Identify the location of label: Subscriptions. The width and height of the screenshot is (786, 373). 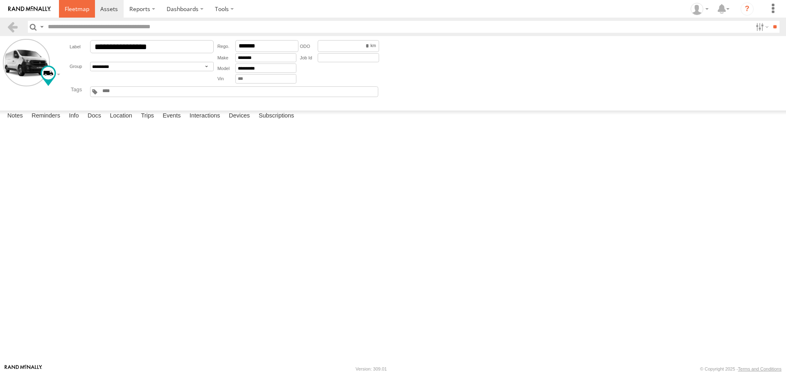
(276, 116).